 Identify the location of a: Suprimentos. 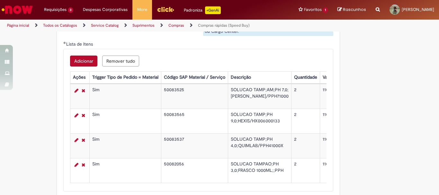
(143, 25).